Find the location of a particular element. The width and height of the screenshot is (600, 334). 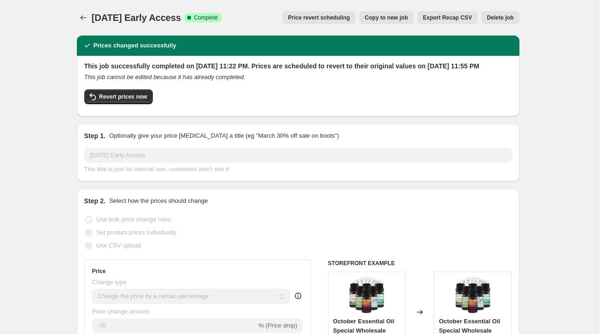

span: Revert prices now is located at coordinates (123, 97).